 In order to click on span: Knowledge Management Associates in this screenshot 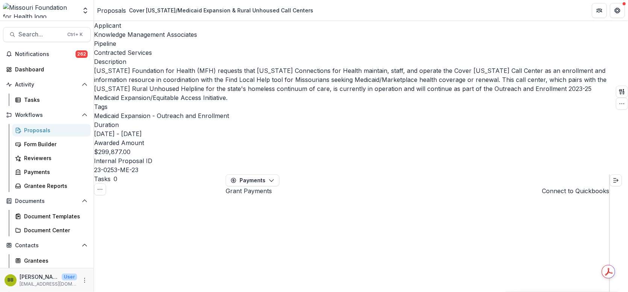, I will do `click(146, 35)`.